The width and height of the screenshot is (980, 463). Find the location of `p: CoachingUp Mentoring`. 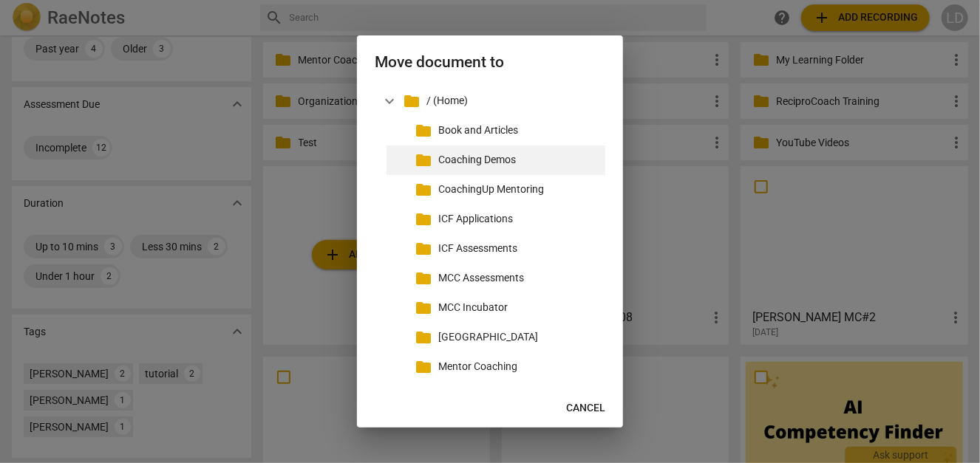

p: CoachingUp Mentoring is located at coordinates (519, 189).